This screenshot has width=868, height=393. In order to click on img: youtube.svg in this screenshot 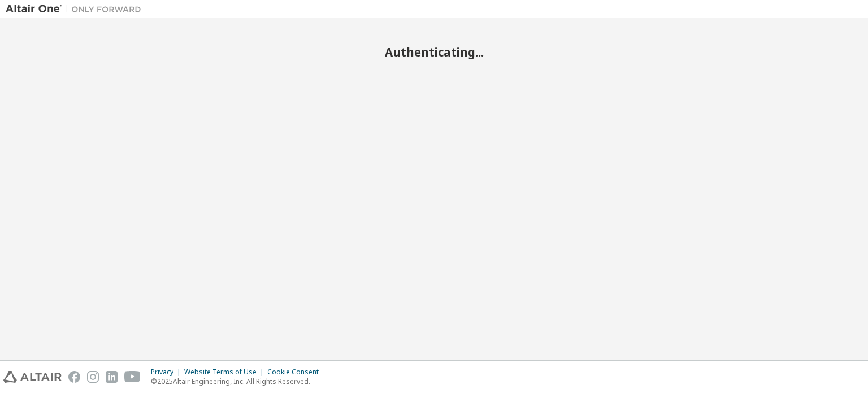, I will do `click(132, 377)`.